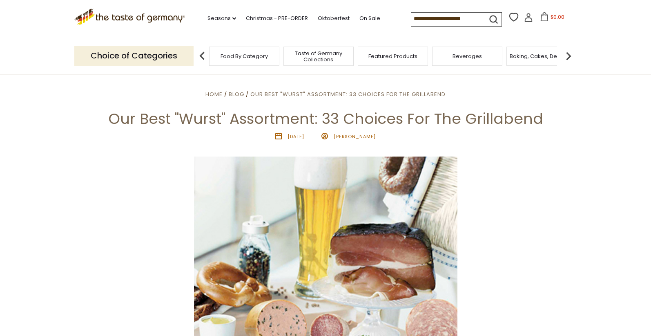 This screenshot has height=336, width=651. Describe the element at coordinates (541, 56) in the screenshot. I see `span: Baking, Cakes, Desserts` at that location.